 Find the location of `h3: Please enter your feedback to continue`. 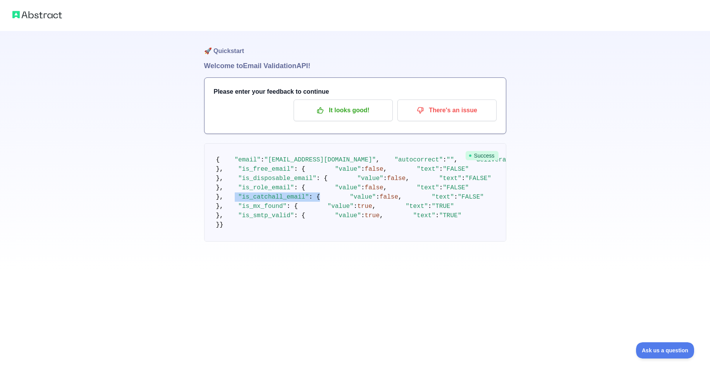

h3: Please enter your feedback to continue is located at coordinates (355, 92).